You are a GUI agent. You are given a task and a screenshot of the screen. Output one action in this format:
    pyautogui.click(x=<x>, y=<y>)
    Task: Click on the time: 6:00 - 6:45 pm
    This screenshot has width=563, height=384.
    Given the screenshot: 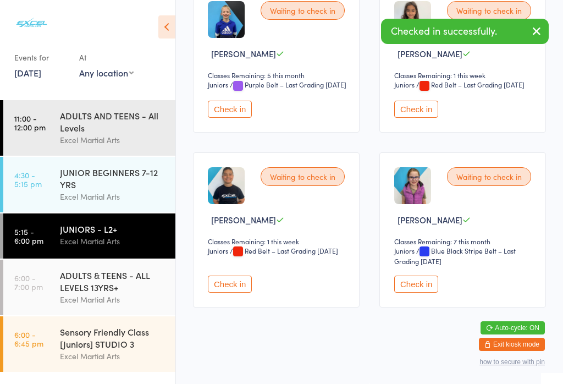 What is the action you would take?
    pyautogui.click(x=29, y=339)
    